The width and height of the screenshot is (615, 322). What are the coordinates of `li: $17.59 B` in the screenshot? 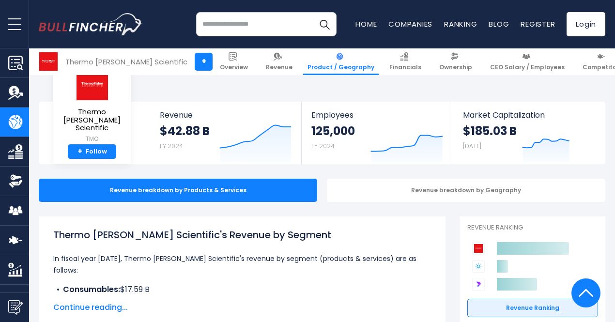 It's located at (242, 289).